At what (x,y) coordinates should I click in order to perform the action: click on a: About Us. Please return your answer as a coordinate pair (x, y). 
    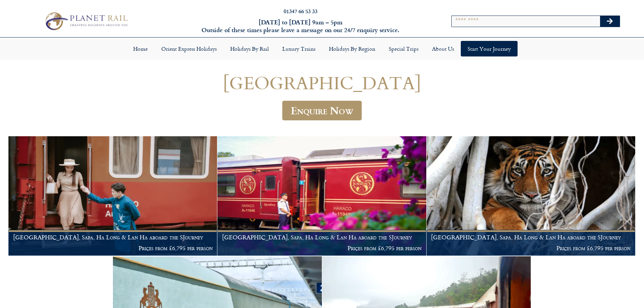
    Looking at the image, I should click on (443, 49).